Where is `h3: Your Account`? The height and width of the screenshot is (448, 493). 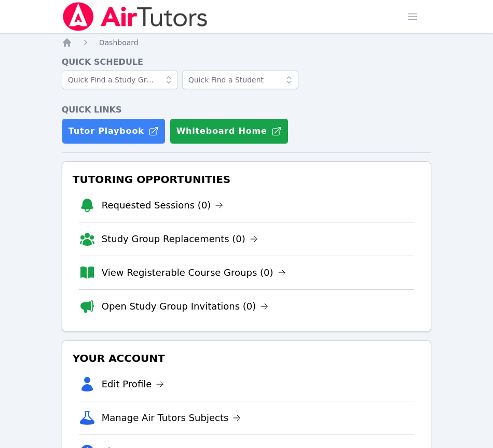 h3: Your Account is located at coordinates (246, 359).